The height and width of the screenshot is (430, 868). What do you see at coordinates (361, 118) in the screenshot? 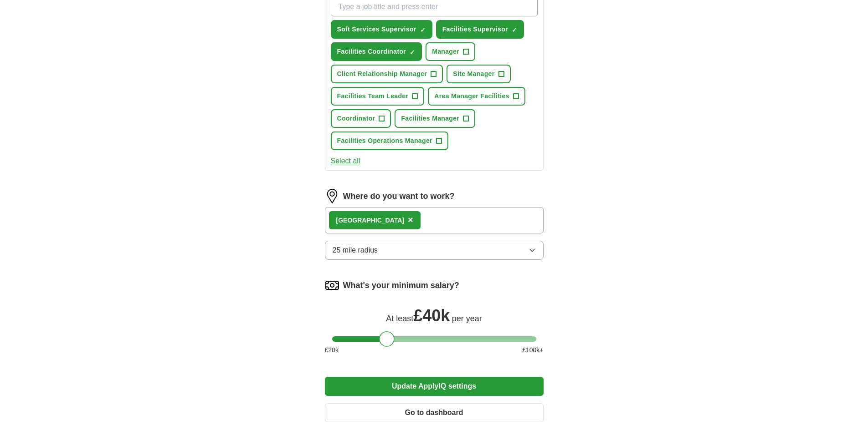
I see `button: Coordinator` at bounding box center [361, 118].